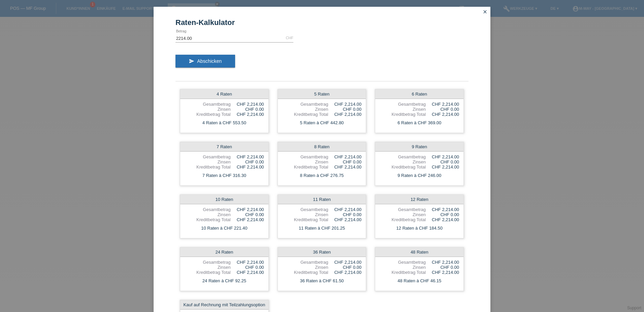 The height and width of the screenshot is (312, 644). I want to click on h1: Raten-Kalkulator, so click(322, 23).